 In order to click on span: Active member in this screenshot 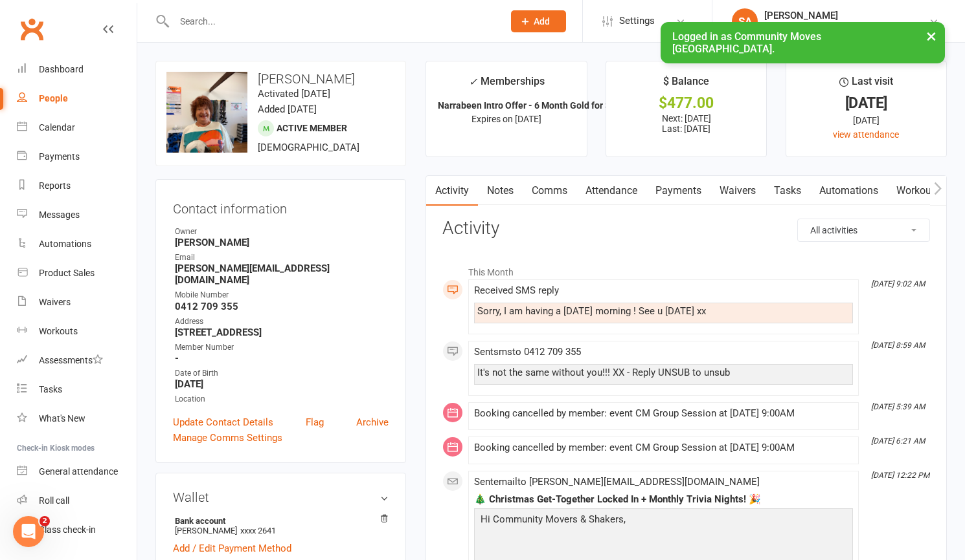, I will do `click(312, 128)`.